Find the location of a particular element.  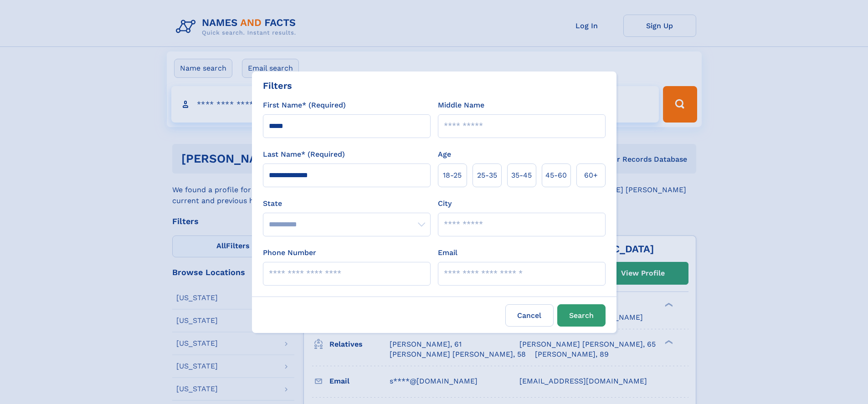

span: 18‑25 is located at coordinates (452, 176).